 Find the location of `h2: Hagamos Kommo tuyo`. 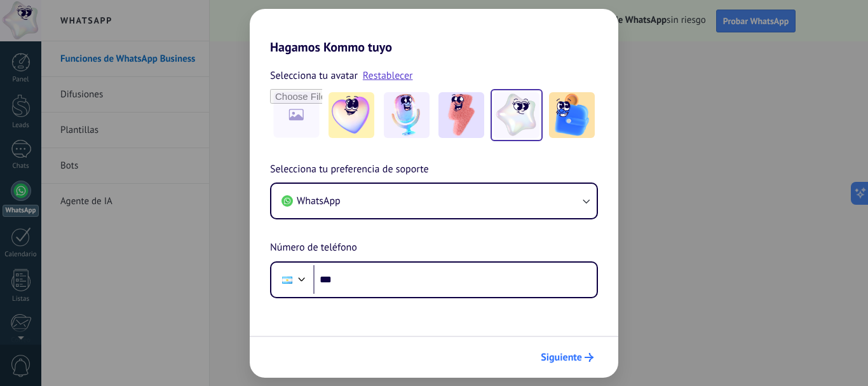

h2: Hagamos Kommo tuyo is located at coordinates (434, 32).